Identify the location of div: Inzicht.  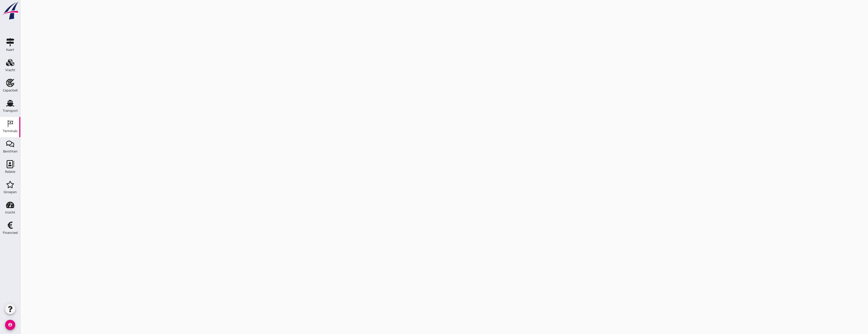
(10, 212).